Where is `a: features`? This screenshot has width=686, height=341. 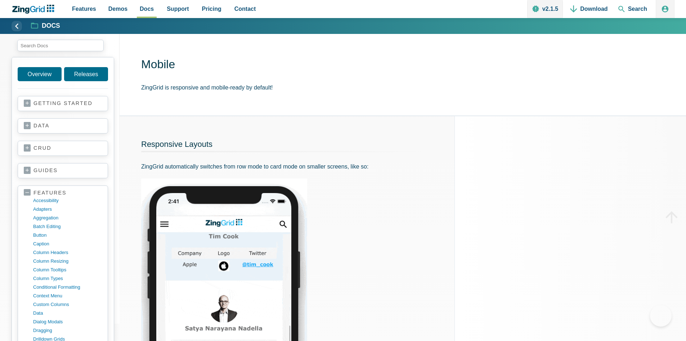 a: features is located at coordinates (63, 192).